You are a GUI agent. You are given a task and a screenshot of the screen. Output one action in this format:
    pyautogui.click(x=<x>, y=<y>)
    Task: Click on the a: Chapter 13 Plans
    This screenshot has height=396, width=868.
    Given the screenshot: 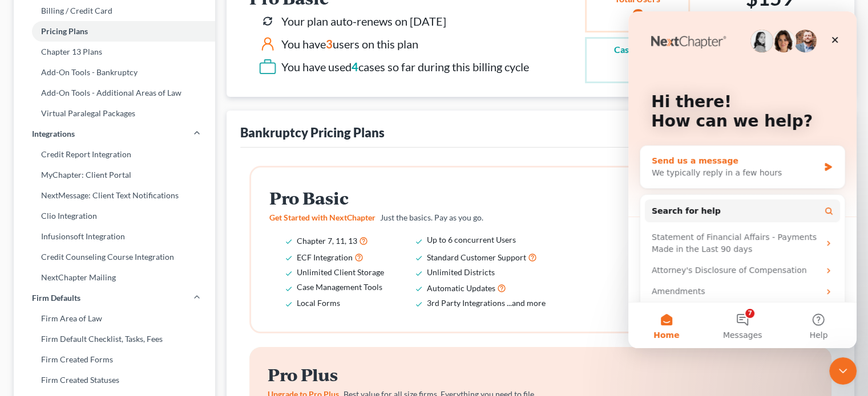 What is the action you would take?
    pyautogui.click(x=114, y=52)
    